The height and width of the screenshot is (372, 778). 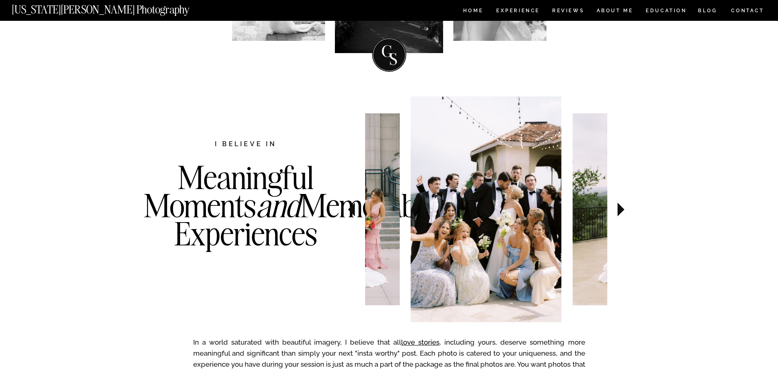 What do you see at coordinates (246, 145) in the screenshot?
I see `h2: I believe in` at bounding box center [246, 145].